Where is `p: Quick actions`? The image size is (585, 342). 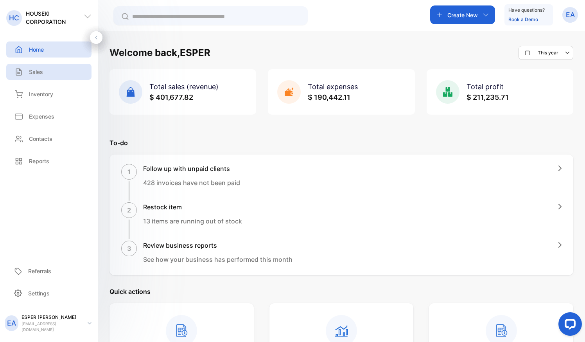
p: Quick actions is located at coordinates (342, 291).